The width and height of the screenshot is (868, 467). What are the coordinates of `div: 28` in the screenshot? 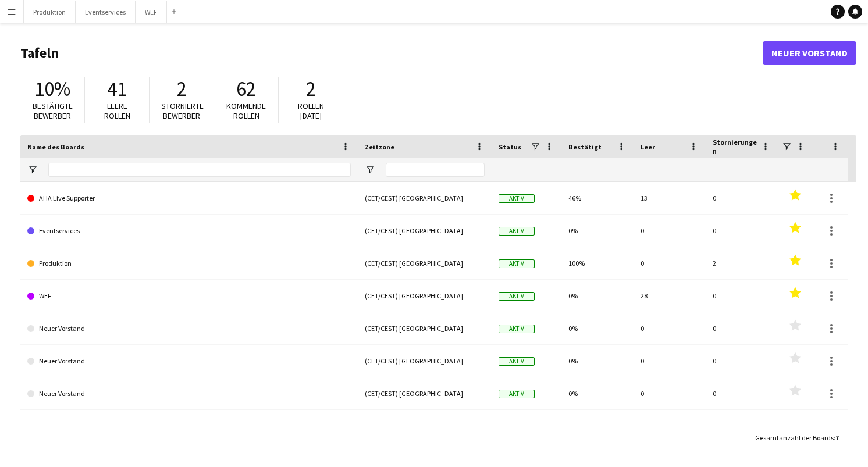 It's located at (670, 295).